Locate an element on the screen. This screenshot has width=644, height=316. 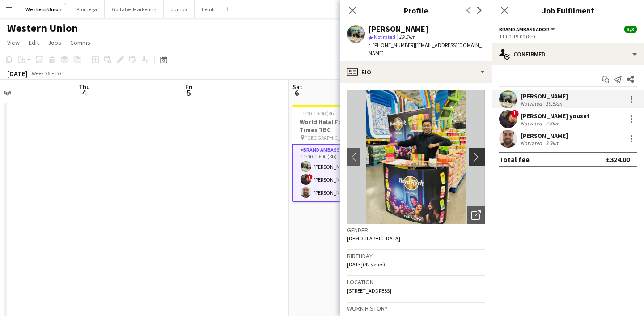
h3: Work history is located at coordinates (416, 308).